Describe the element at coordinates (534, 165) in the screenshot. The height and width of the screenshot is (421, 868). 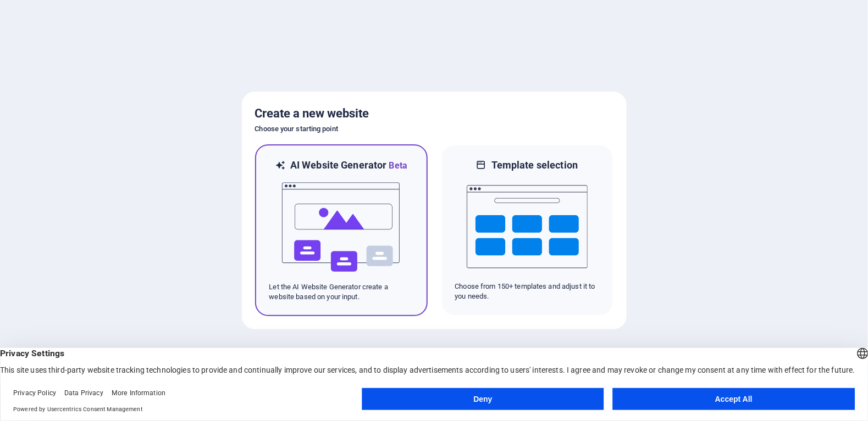
I see `h6: Template selection` at that location.